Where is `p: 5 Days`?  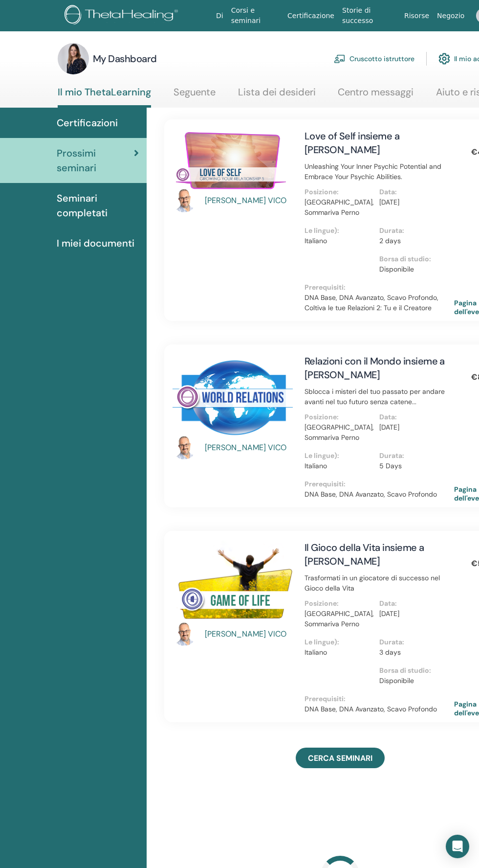
p: 5 Days is located at coordinates (414, 466).